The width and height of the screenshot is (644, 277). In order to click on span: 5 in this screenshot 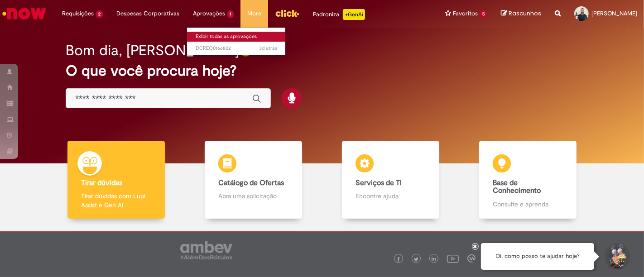, I will do `click(483, 14)`.